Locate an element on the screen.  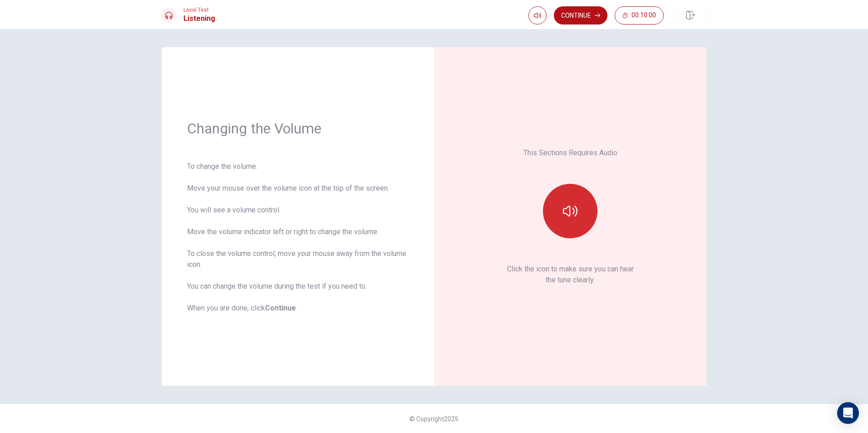
div: Open Intercom Messenger is located at coordinates (848, 413).